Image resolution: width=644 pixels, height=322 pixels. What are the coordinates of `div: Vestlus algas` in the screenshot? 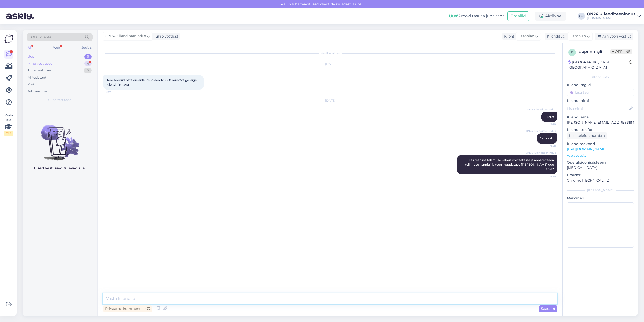 It's located at (330, 53).